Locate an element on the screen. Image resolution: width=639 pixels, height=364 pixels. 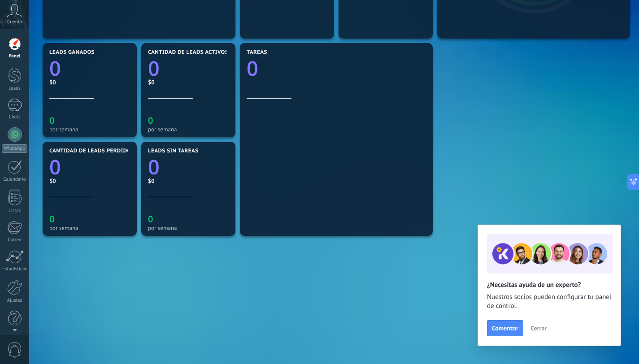
span: Nuestros socios pueden configurar tu panel de control. is located at coordinates (549, 302).